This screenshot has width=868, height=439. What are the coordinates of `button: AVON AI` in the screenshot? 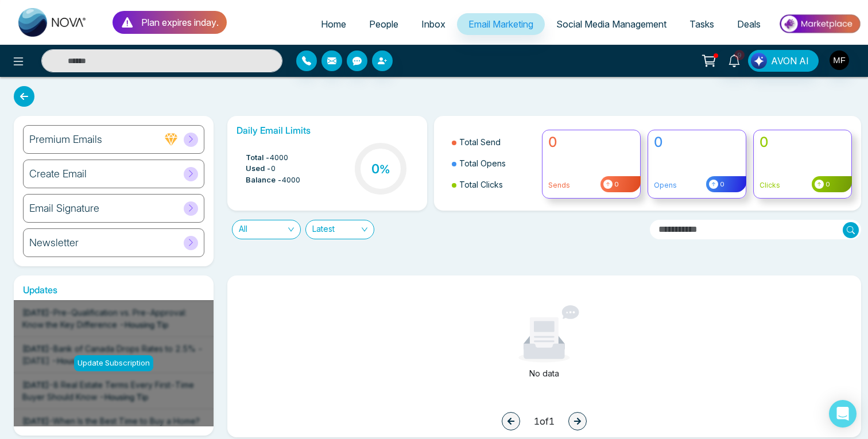 It's located at (783, 61).